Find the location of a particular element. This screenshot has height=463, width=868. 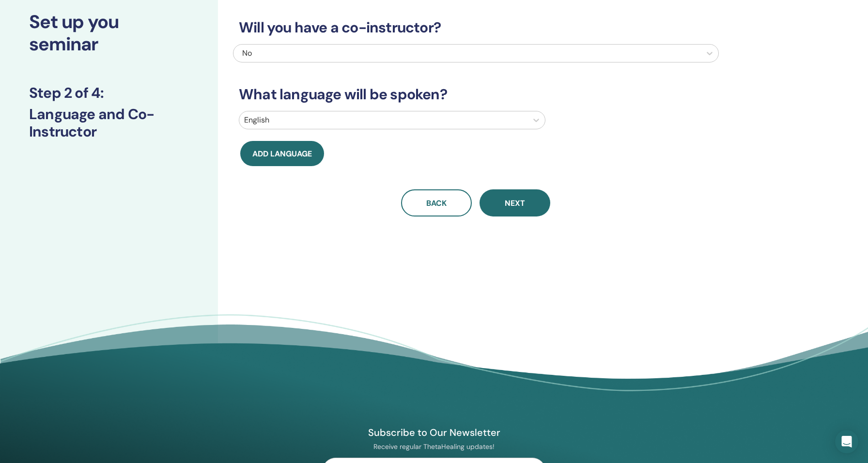

button: Back is located at coordinates (436, 203).